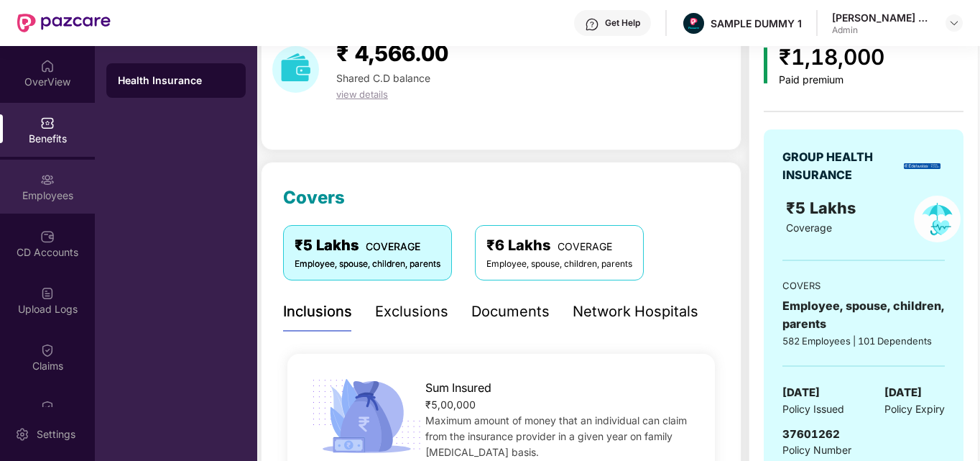 The width and height of the screenshot is (980, 461). Describe the element at coordinates (635, 311) in the screenshot. I see `div: Network Hospitals` at that location.